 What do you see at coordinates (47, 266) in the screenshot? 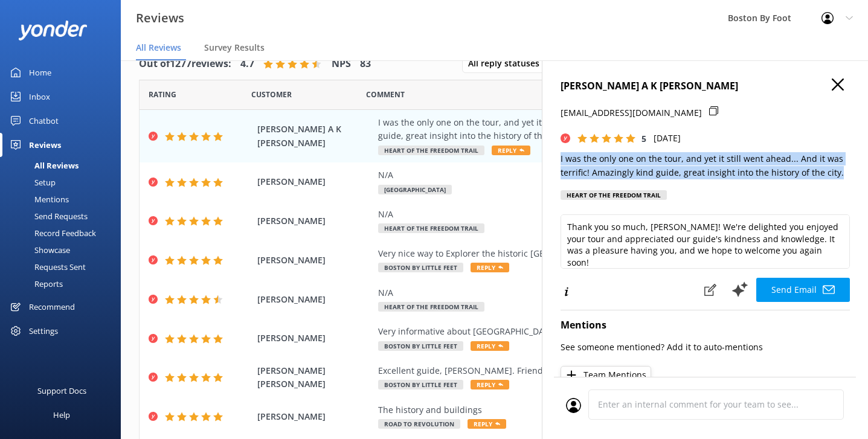
I see `div: Requests Sent` at bounding box center [47, 266].